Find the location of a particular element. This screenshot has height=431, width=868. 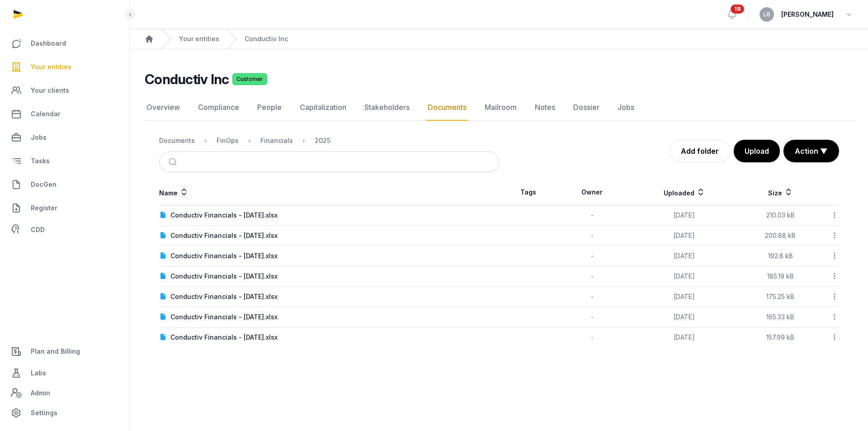

span: Tasks is located at coordinates (40, 161).